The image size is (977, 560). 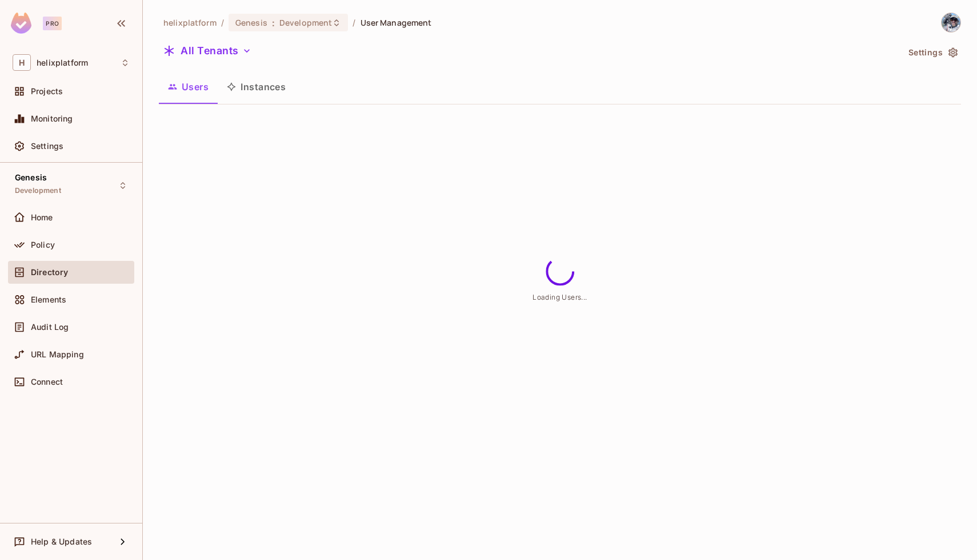 I want to click on img: michael.amato@helix.com, so click(x=950, y=22).